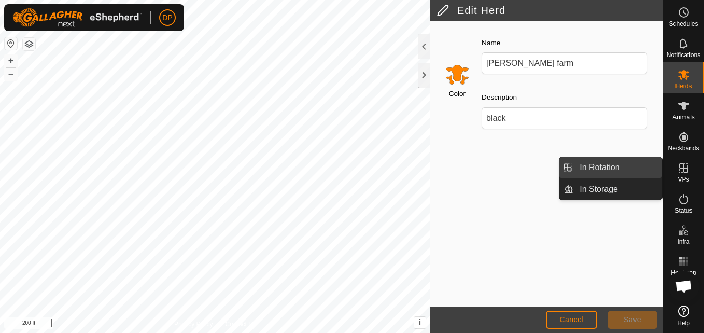 This screenshot has width=704, height=333. Describe the element at coordinates (241, 324) in the screenshot. I see `a: Contact Us` at that location.